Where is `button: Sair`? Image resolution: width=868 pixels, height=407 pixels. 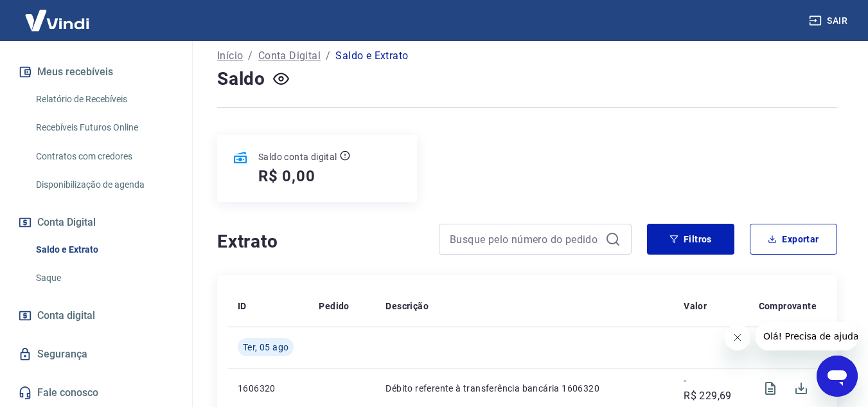 button: Sair is located at coordinates (830, 21).